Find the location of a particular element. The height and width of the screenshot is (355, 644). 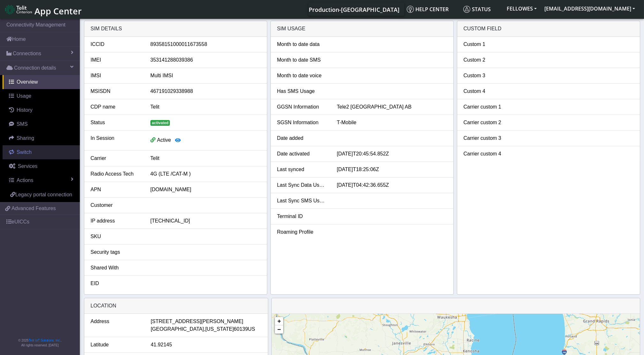

a: Help center is located at coordinates (432, 9).